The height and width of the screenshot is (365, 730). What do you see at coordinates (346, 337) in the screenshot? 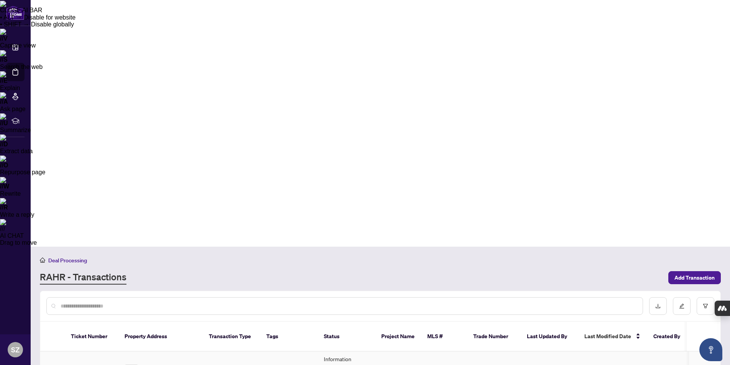
I see `th: Status` at bounding box center [346, 337].